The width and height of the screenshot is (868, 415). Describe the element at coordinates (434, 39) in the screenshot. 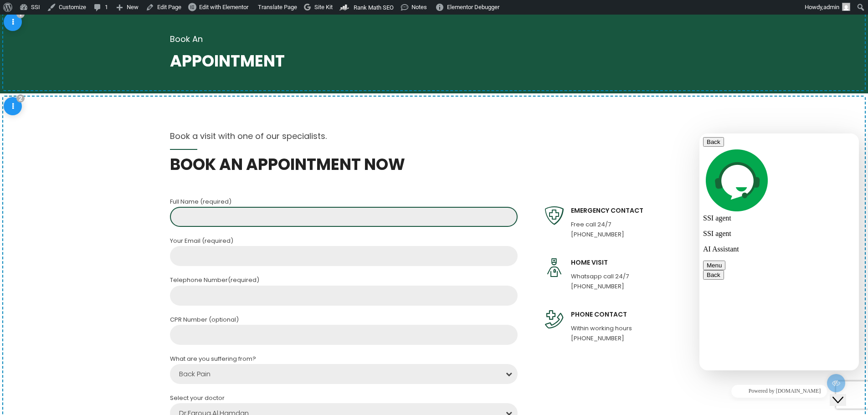

I see `div: Book An` at that location.